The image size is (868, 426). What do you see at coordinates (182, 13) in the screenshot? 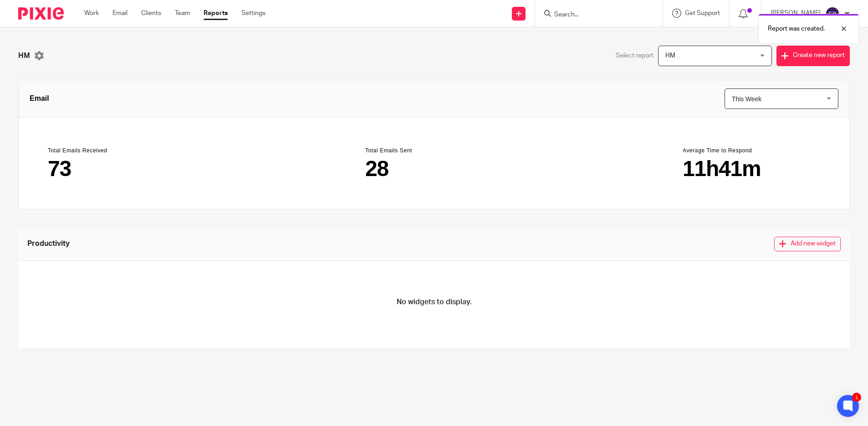
I see `a: Team` at bounding box center [182, 13].